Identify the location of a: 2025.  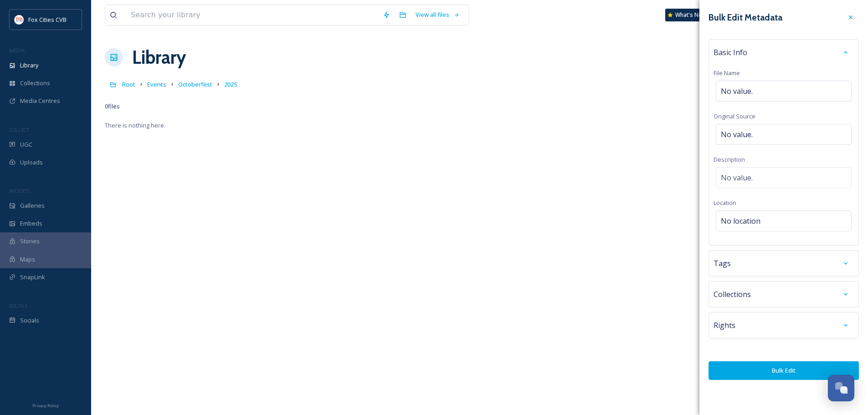
(230, 84).